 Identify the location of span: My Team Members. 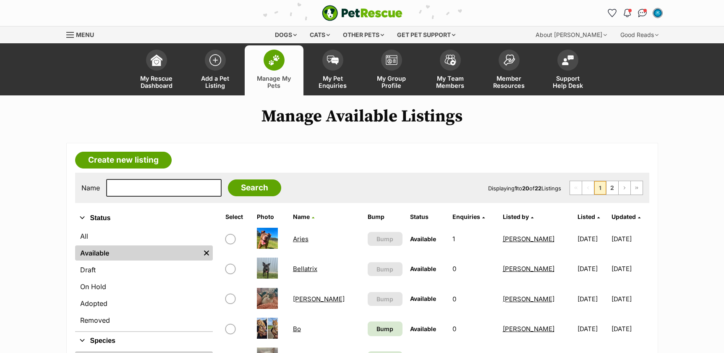
(451, 82).